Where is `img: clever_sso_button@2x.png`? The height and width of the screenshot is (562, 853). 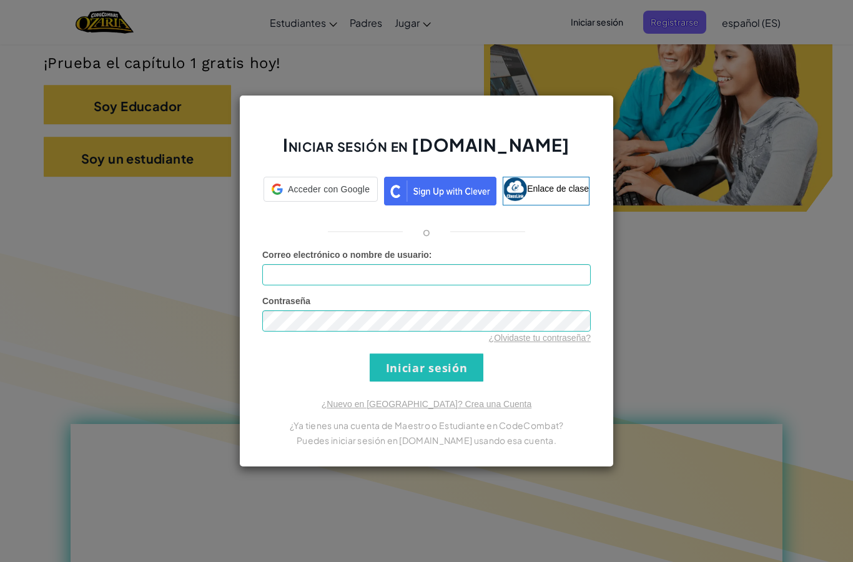
img: clever_sso_button@2x.png is located at coordinates (440, 191).